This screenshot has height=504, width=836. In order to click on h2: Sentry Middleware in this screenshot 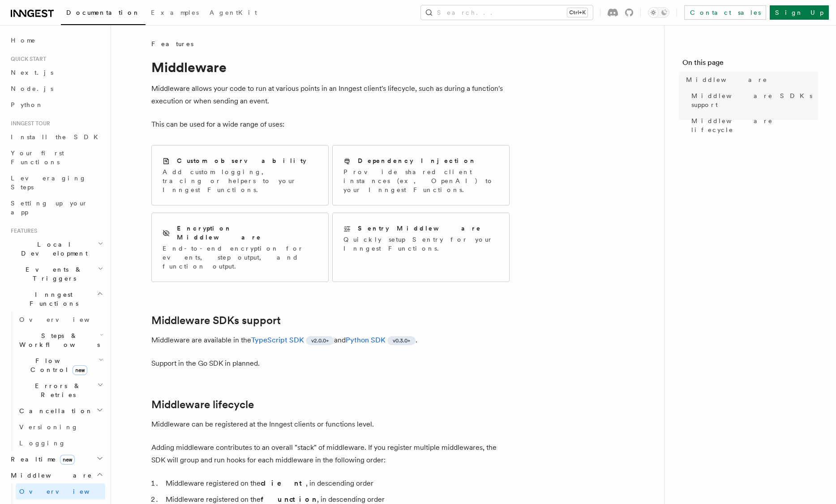, I will do `click(420, 229)`.